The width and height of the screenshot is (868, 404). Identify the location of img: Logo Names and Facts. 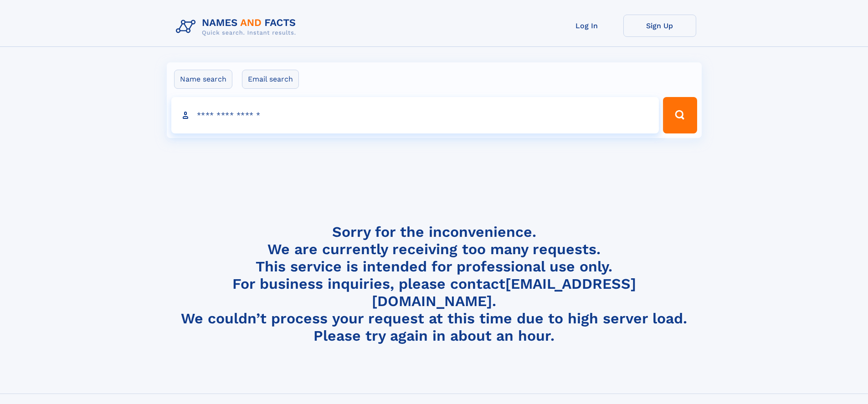
(238, 27).